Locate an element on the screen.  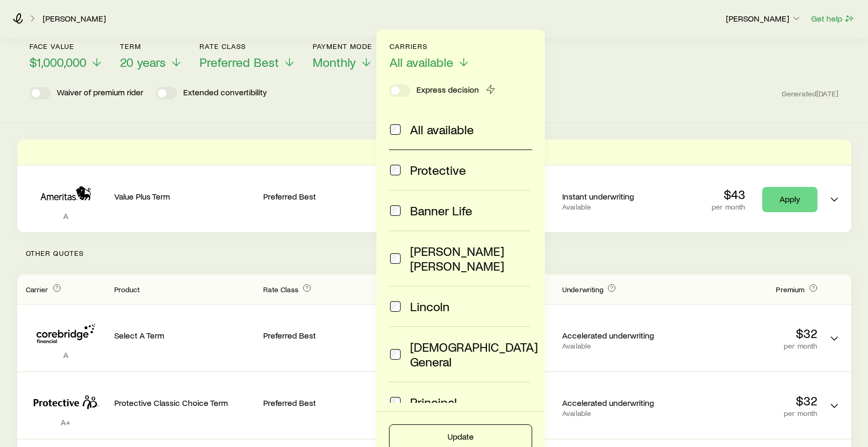
button: CarriersAll available is located at coordinates (429, 56).